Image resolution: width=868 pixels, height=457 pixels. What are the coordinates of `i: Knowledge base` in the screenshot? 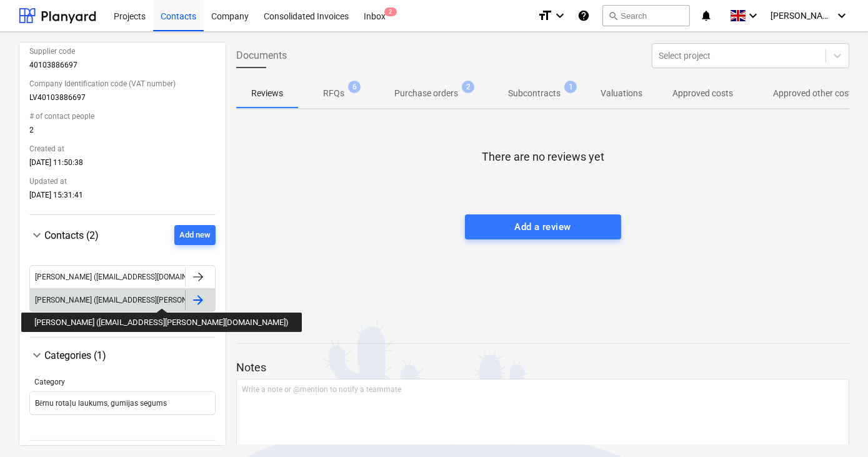 It's located at (584, 16).